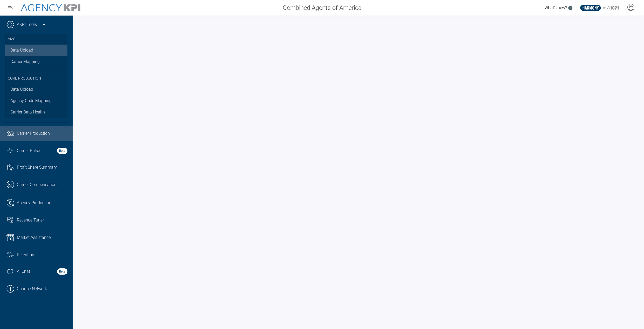 Image resolution: width=644 pixels, height=329 pixels. I want to click on span: AI Chat, so click(23, 271).